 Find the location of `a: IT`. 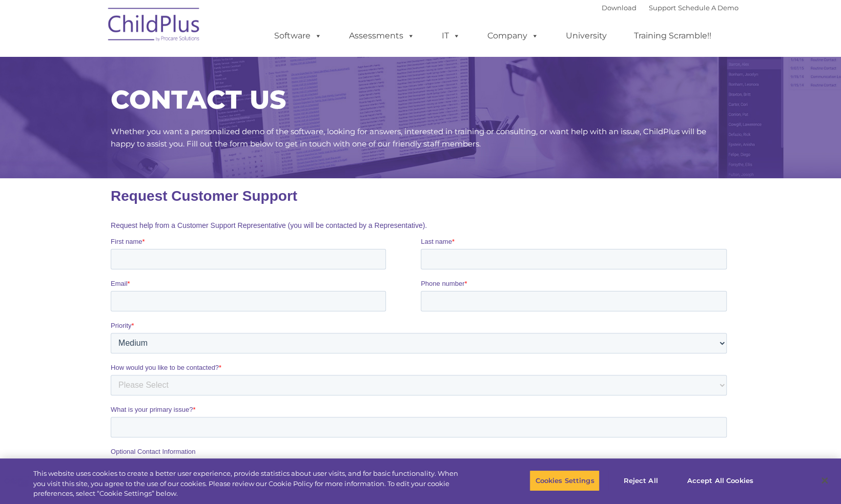

a: IT is located at coordinates (451, 36).